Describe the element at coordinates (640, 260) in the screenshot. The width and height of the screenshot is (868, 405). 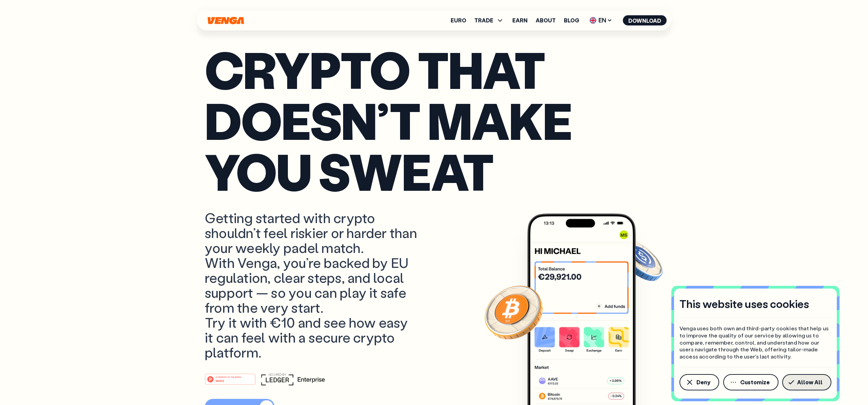
I see `img: USDC coin` at that location.